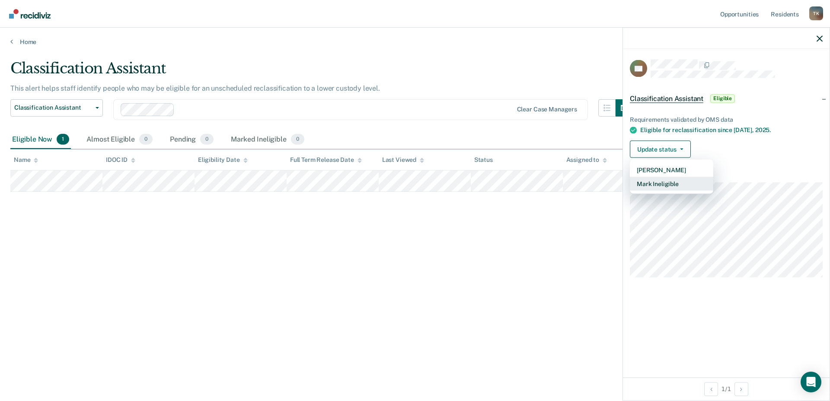 The height and width of the screenshot is (401, 830). Describe the element at coordinates (671, 184) in the screenshot. I see `button: Mark Ineligible` at that location.